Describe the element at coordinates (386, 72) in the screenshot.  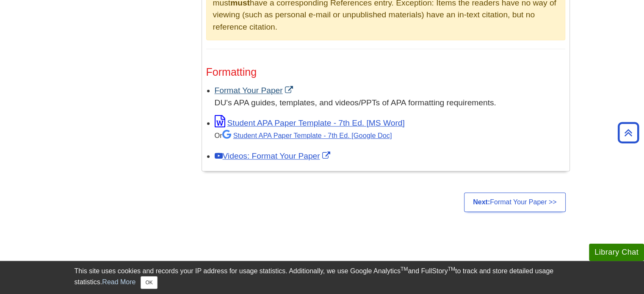
I see `h3: Formatting` at that location.